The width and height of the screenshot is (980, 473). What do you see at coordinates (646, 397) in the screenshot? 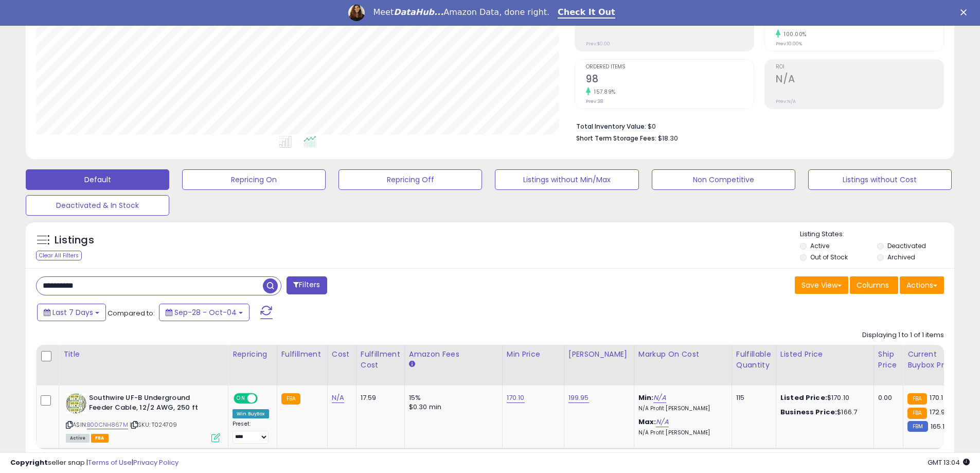
I see `b: Min:` at bounding box center [646, 397].